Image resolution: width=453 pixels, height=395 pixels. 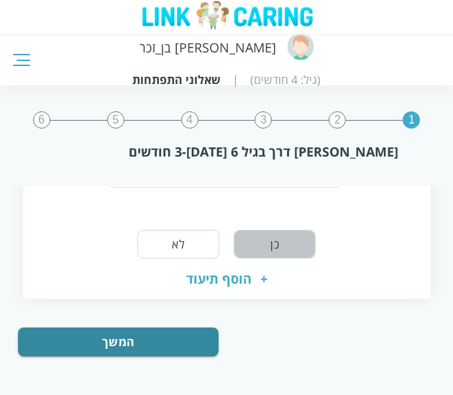 What do you see at coordinates (218, 279) in the screenshot?
I see `div: הוסף תיעוד` at bounding box center [218, 279].